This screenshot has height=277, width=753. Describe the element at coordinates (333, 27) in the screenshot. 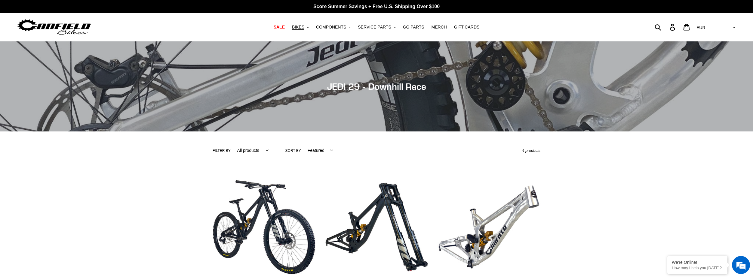

I see `button: COMPONENTS` at that location.